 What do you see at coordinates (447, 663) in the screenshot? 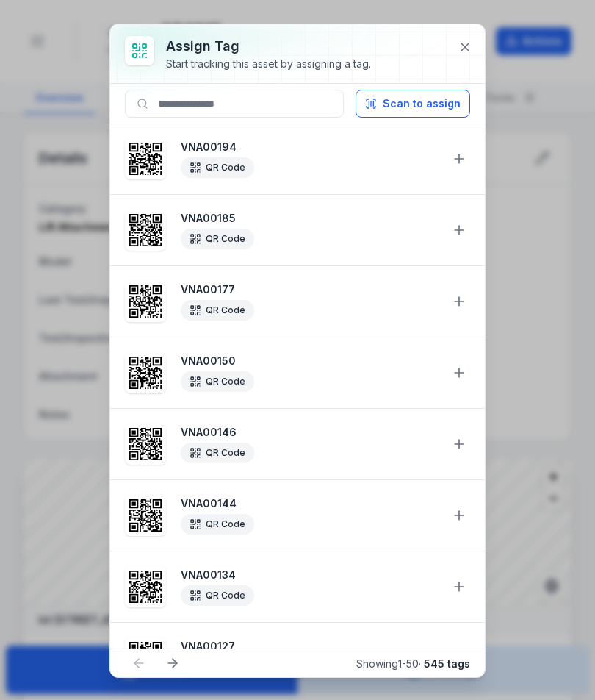
I see `strong: 545 tags` at bounding box center [447, 663].